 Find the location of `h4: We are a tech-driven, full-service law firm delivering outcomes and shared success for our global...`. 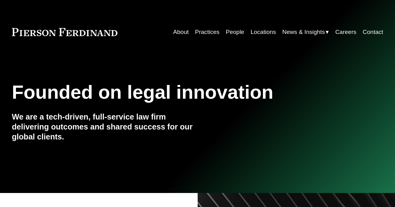

h4: We are a tech-driven, full-service law firm delivering outcomes and shared success for our global... is located at coordinates (105, 127).